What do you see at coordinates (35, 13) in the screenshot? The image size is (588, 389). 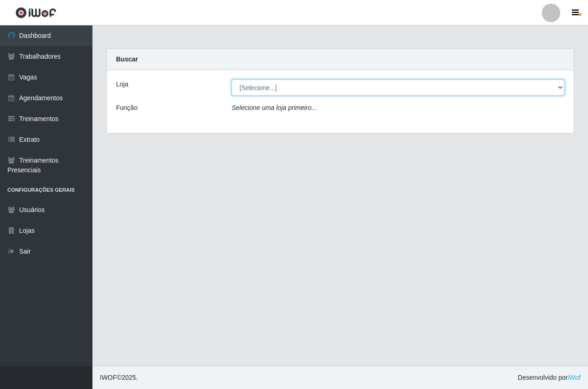 I see `img: CoreUI Logo` at bounding box center [35, 13].